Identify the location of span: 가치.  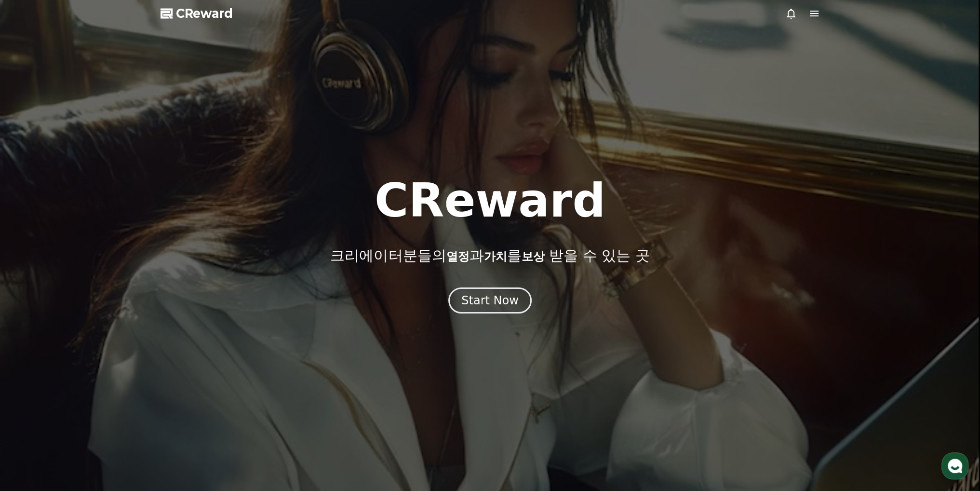
(495, 256).